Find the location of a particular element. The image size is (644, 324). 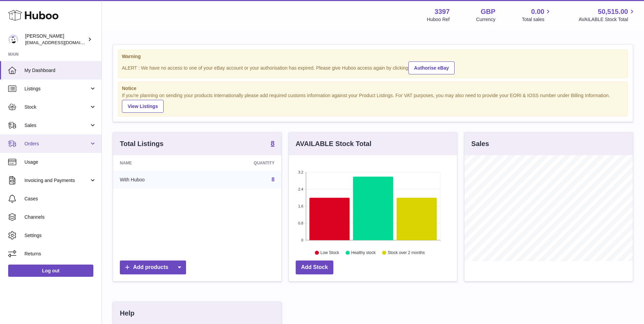

text: 2.4 is located at coordinates (301, 189).